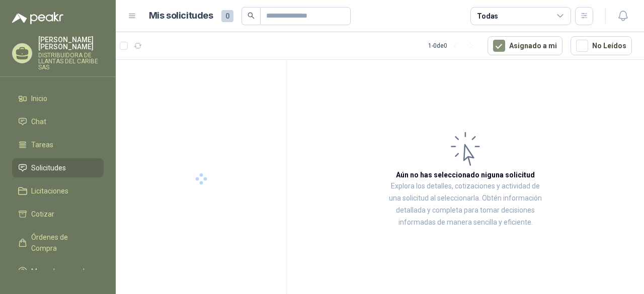  I want to click on div: Todas, so click(488, 16).